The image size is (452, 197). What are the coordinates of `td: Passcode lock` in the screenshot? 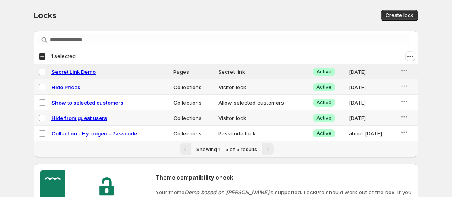 It's located at (263, 133).